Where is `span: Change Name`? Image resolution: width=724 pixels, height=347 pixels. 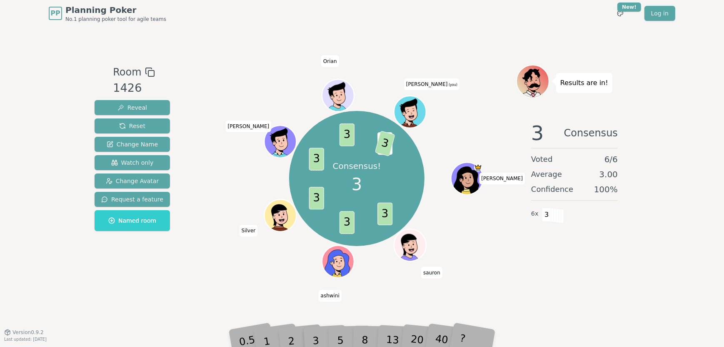 span: Change Name is located at coordinates (132, 144).